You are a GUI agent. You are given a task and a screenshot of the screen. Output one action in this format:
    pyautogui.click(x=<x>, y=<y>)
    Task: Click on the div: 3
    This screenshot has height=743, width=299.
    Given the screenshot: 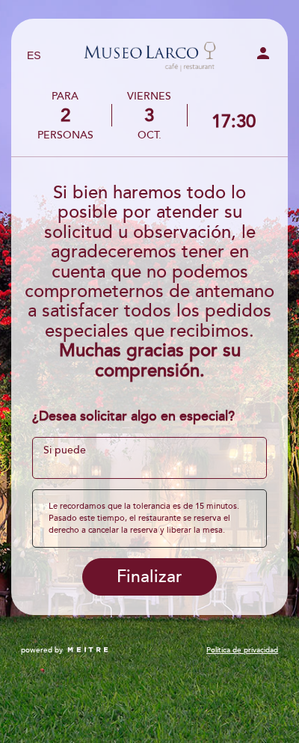 What is the action you would take?
    pyautogui.click(x=150, y=115)
    